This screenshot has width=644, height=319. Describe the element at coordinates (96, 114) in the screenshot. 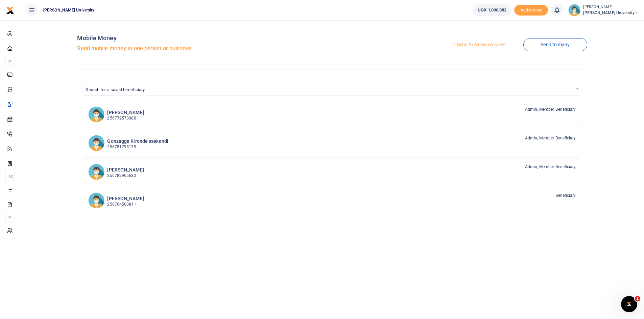

I see `img: PB` at that location.